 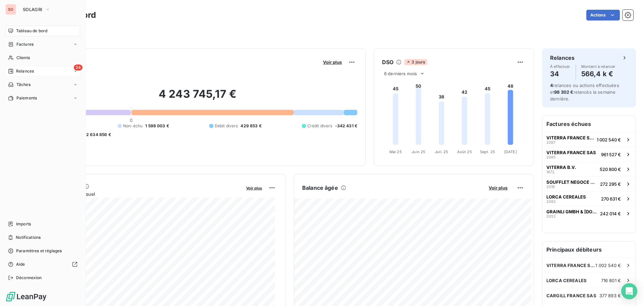 What do you see at coordinates (251, 125) in the screenshot?
I see `span: 429 853 €` at bounding box center [251, 125].